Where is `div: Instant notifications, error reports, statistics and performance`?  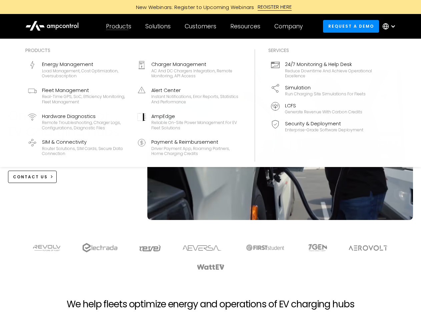
div: Instant notifications, error reports, statistics and performance is located at coordinates (195, 99).